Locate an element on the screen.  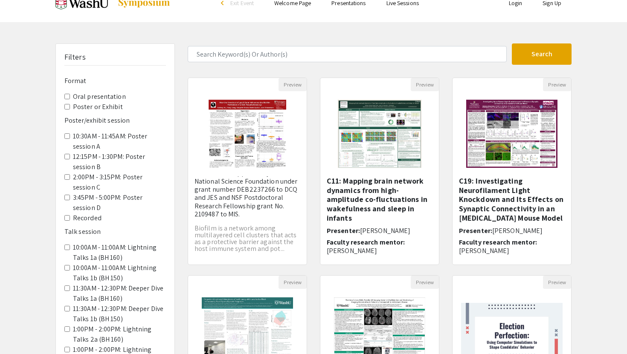
input: Search Keyword(s) Or Author(s) is located at coordinates (347, 54).